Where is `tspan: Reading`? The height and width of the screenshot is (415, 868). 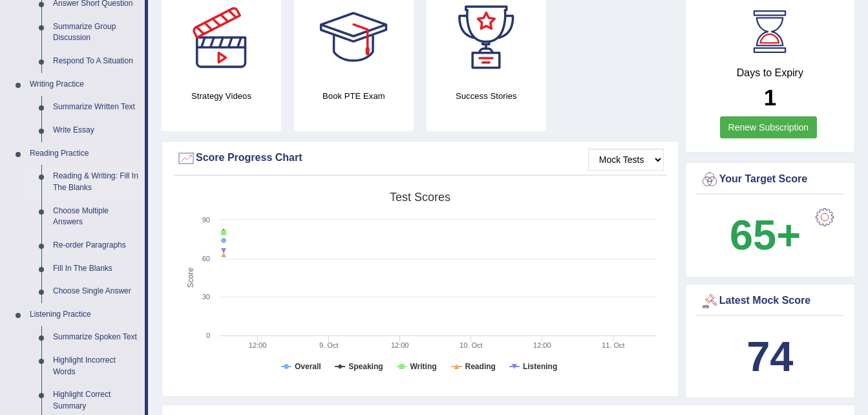
tspan: Reading is located at coordinates (480, 366).